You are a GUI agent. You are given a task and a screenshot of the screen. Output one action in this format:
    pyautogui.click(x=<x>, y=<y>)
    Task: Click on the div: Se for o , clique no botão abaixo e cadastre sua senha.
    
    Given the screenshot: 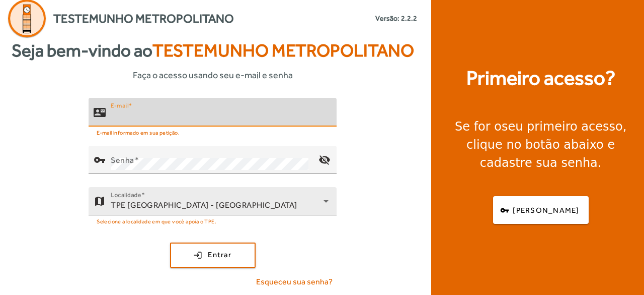 What is the action you would take?
    pyautogui.click(x=540, y=144)
    